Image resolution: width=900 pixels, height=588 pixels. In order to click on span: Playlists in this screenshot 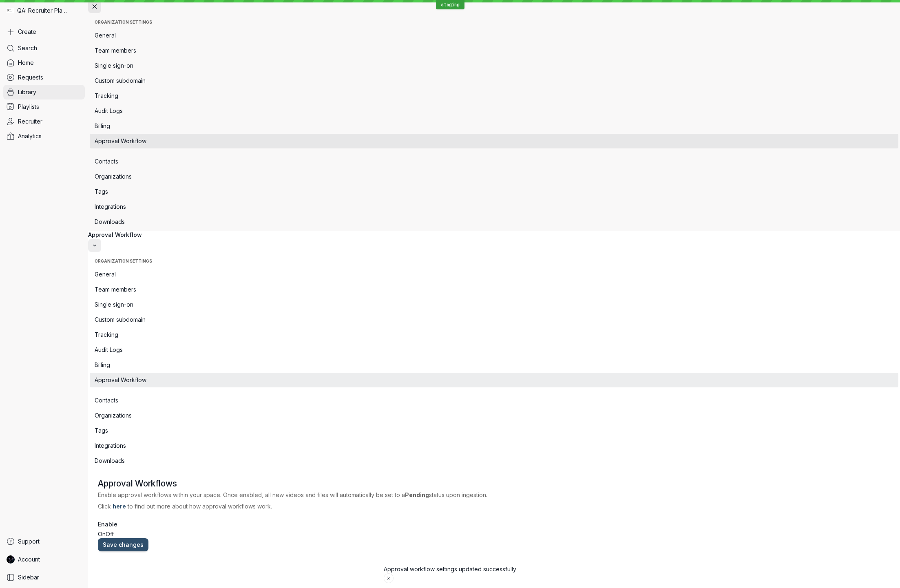, I will do `click(28, 107)`.